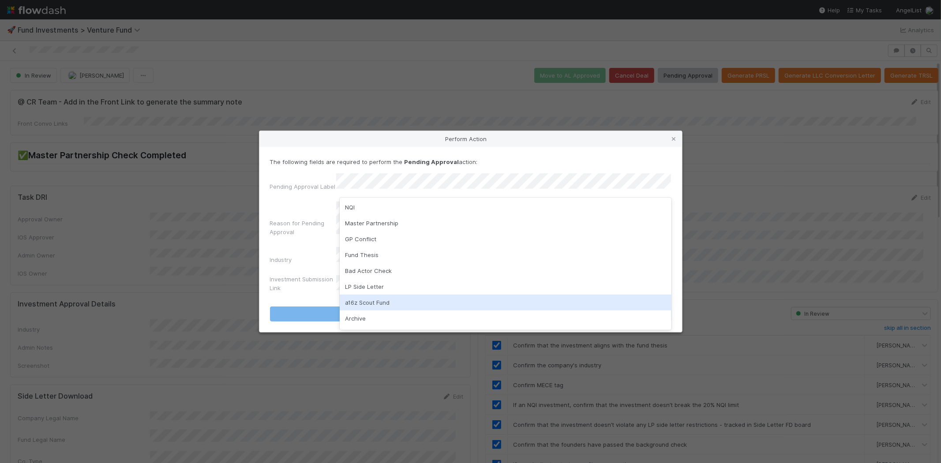 The image size is (941, 463). What do you see at coordinates (505, 255) in the screenshot?
I see `div: Fund Thesis` at bounding box center [505, 255].